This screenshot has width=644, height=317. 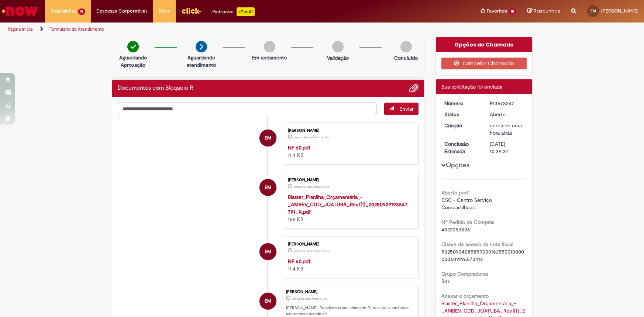 I want to click on div: Aberto, so click(x=506, y=114).